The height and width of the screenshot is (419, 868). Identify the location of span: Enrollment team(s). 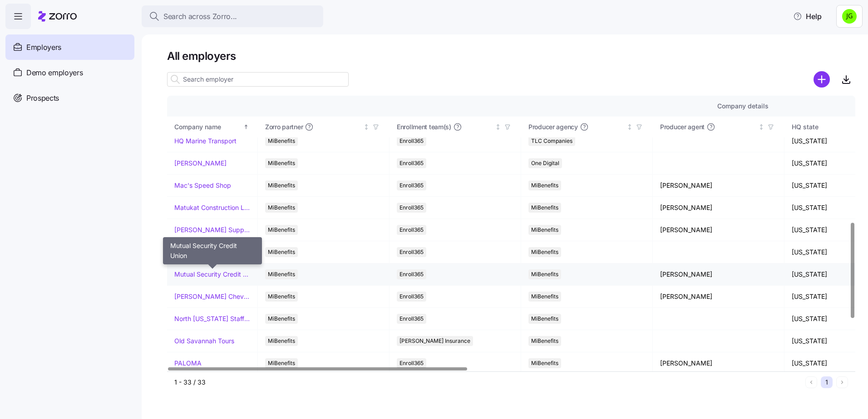
(424, 127).